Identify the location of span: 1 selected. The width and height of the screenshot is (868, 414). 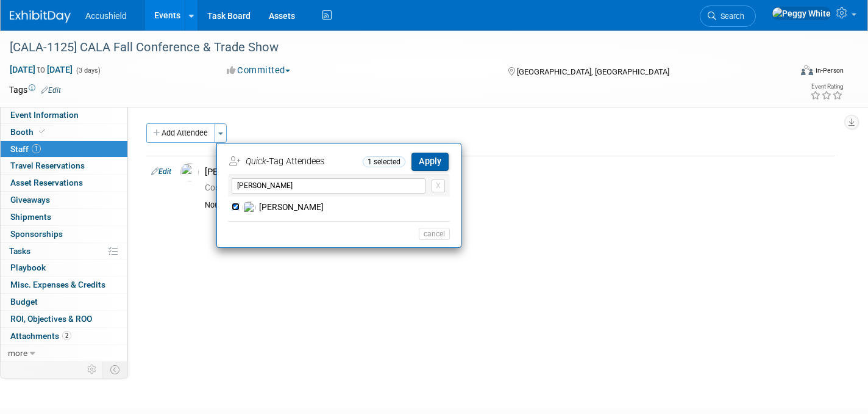
(384, 161).